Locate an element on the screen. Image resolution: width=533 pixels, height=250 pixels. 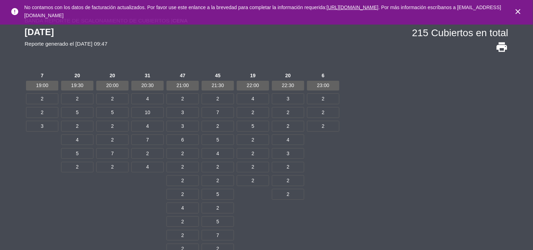
span: 21:30 is located at coordinates (218, 86).